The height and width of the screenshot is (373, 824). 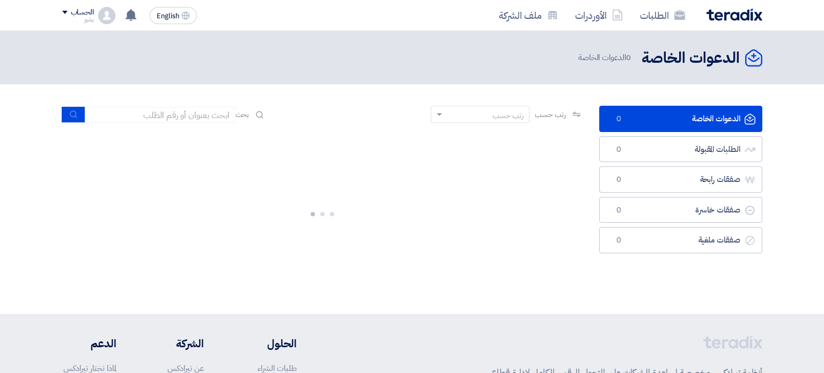 I want to click on li: الشركة, so click(x=176, y=343).